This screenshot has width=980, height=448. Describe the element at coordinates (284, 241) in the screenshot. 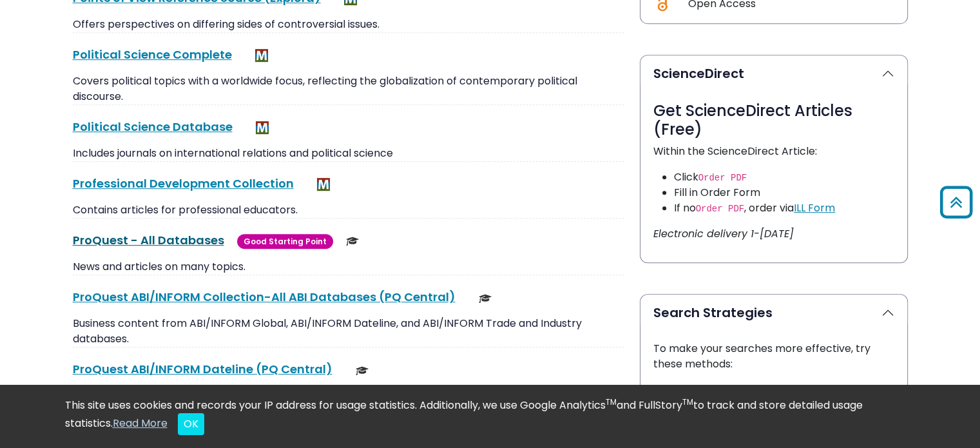

I see `span: Good Starting Point` at that location.